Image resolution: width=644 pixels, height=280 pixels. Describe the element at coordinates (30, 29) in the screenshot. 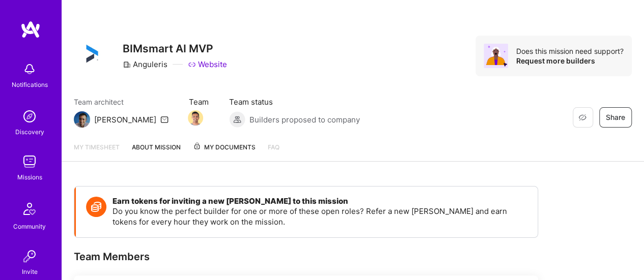

I see `img: logo` at that location.